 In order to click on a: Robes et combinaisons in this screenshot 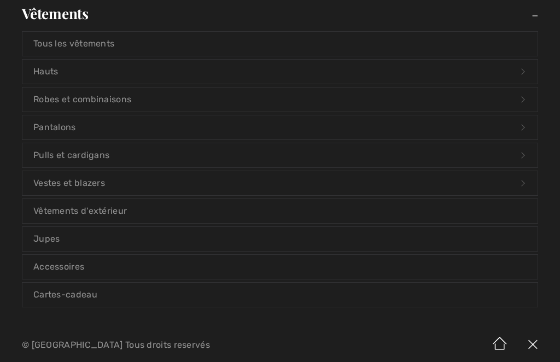, I will do `click(280, 100)`.